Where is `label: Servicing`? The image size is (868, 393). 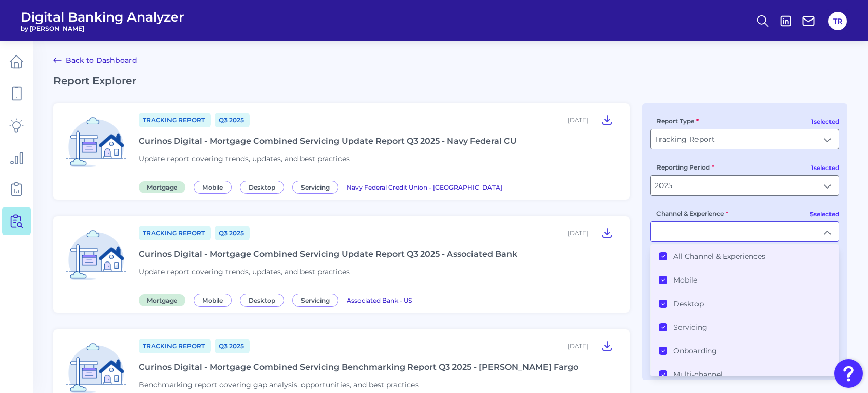 label: Servicing is located at coordinates (691, 327).